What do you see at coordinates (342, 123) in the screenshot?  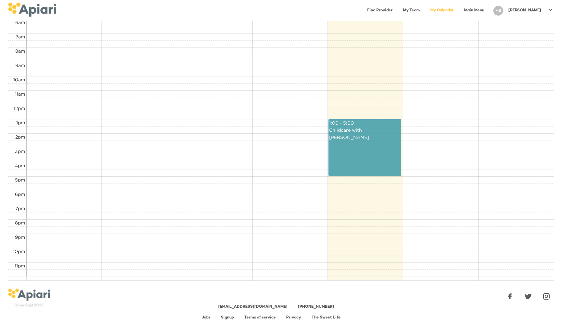 I see `span: 1:00 - 5:00` at bounding box center [342, 123].